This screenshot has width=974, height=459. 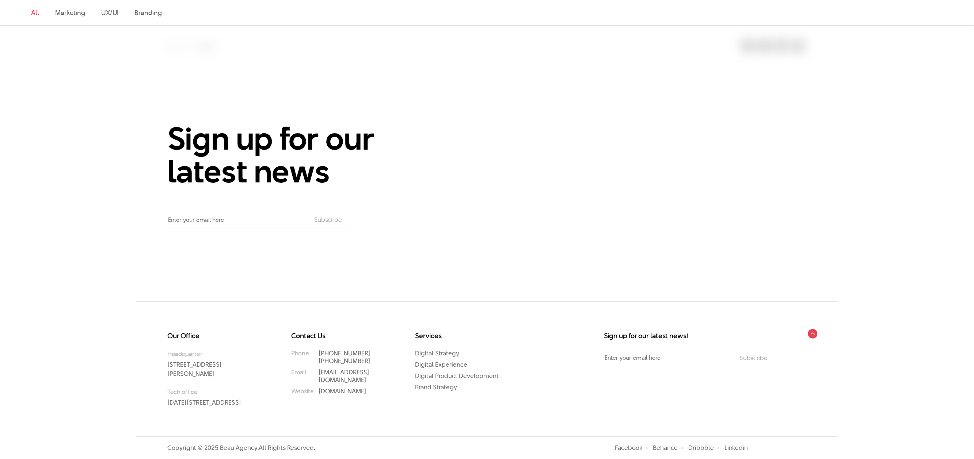 What do you see at coordinates (665, 448) in the screenshot?
I see `a: Behance` at bounding box center [665, 448].